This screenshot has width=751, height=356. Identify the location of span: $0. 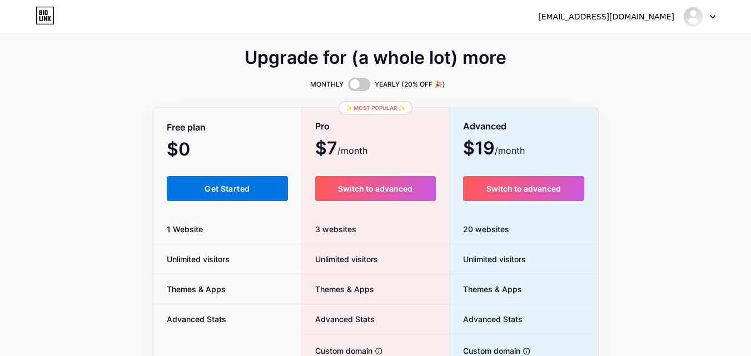
(193, 151).